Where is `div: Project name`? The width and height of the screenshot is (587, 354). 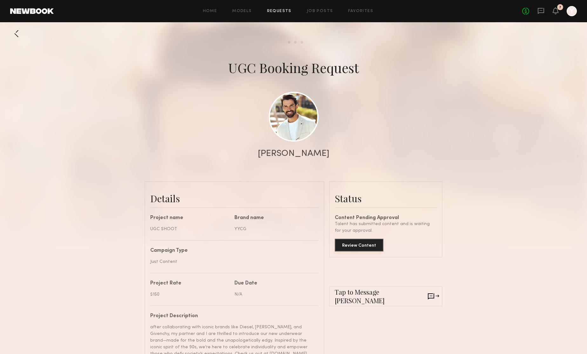
div: Project name is located at coordinates (190, 218).